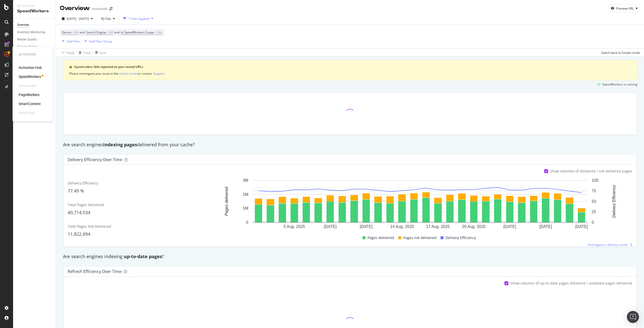 The image size is (644, 328). I want to click on div: Add Filter Group, so click(100, 42).